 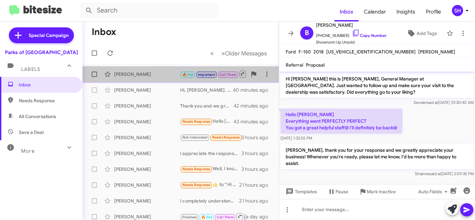 I want to click on span: Insights, so click(x=406, y=12).